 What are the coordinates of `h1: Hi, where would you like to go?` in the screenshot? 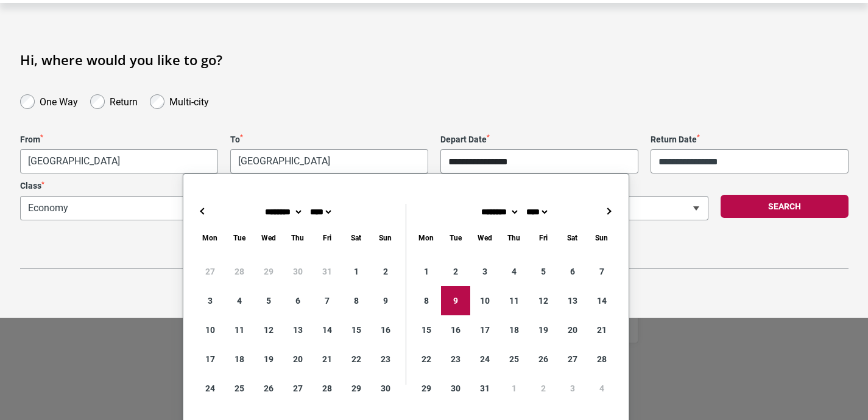 It's located at (434, 60).